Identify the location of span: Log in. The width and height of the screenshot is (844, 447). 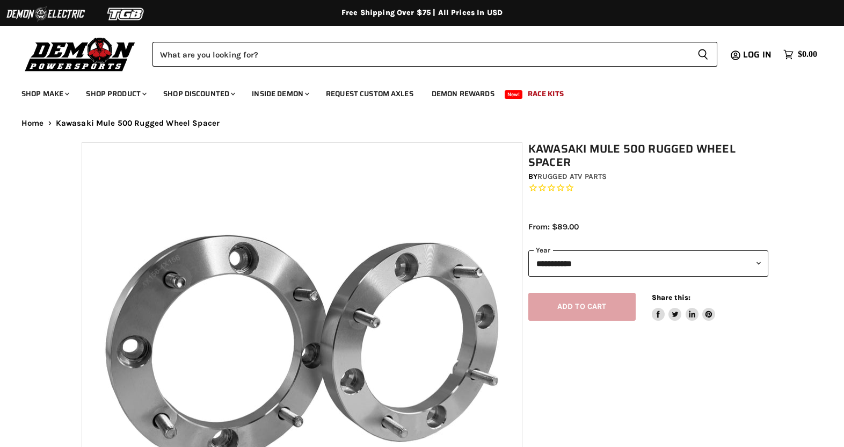
(757, 54).